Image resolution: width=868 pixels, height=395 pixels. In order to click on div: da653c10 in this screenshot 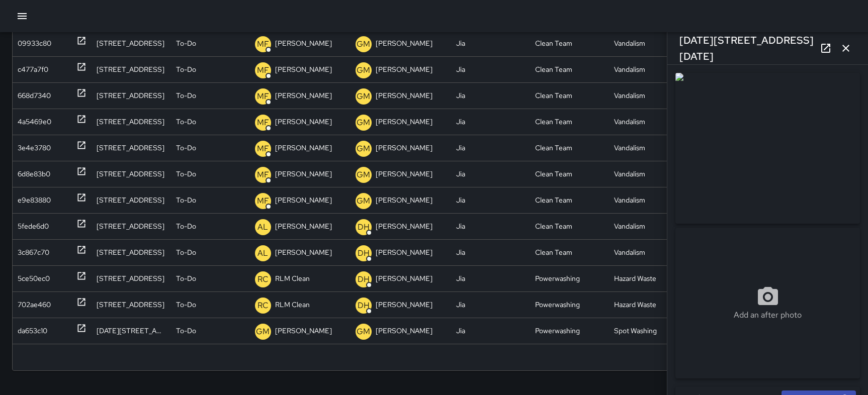, I will do `click(32, 330)`.